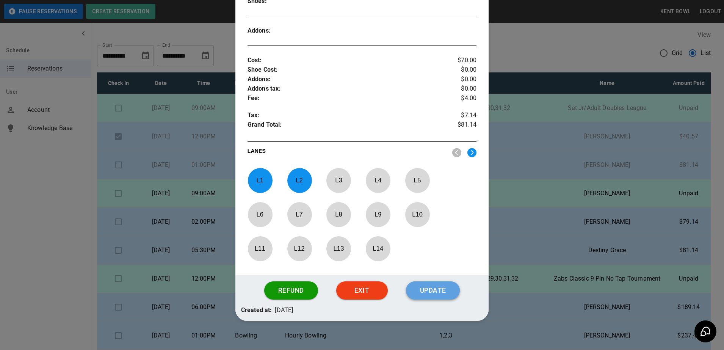  Describe the element at coordinates (347, 152) in the screenshot. I see `p: LANES` at that location.